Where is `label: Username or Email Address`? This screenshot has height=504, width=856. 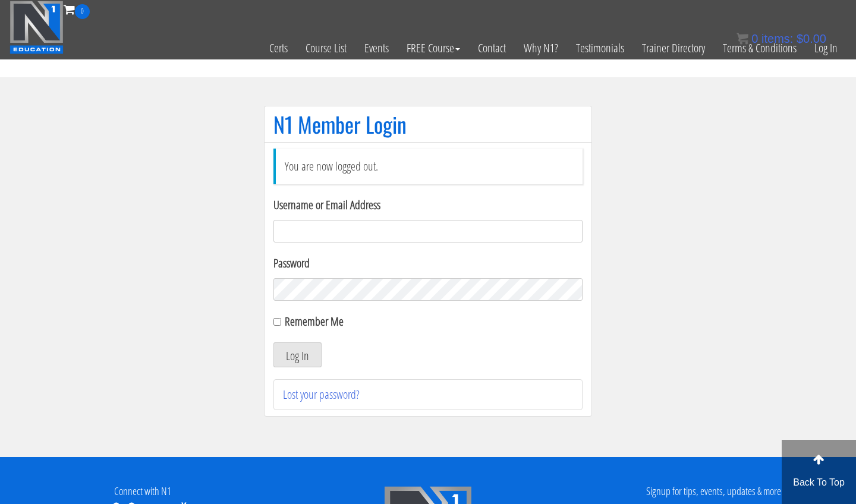
label: Username or Email Address is located at coordinates (428, 205).